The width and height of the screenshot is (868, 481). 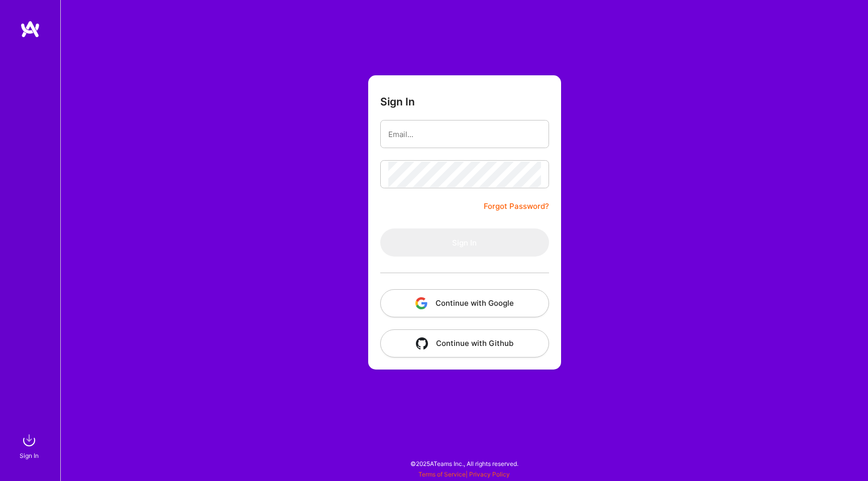 What do you see at coordinates (464, 463) in the screenshot?
I see `div: © 2025 ATeams Inc., All rights reserved.` at bounding box center [464, 463].